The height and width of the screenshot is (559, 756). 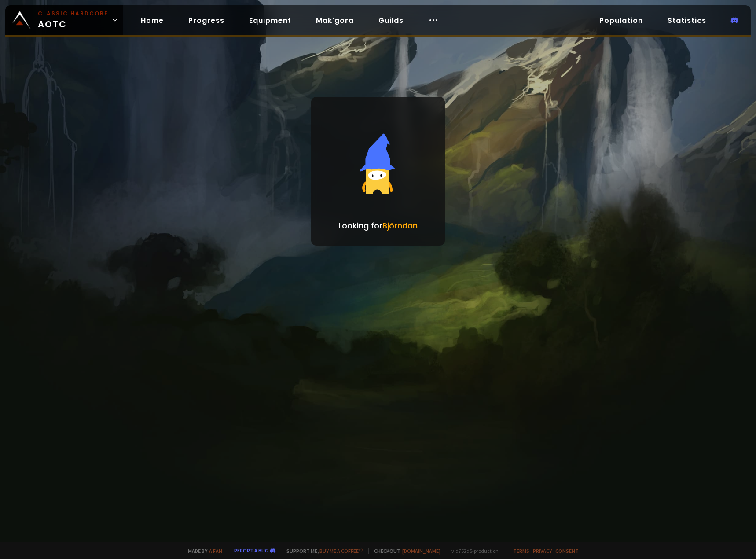 I want to click on span: Björndan, so click(x=400, y=225).